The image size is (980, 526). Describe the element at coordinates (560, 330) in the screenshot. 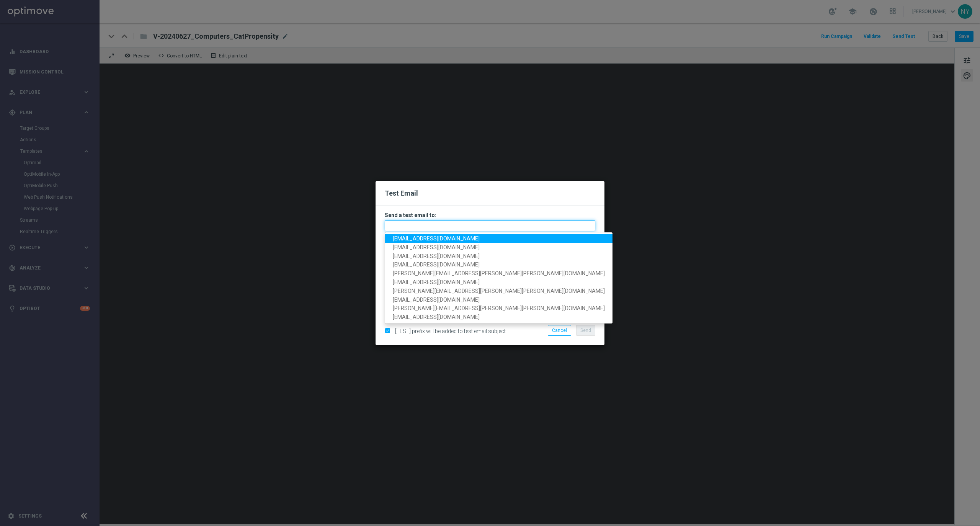

I see `button: Cancel` at that location.